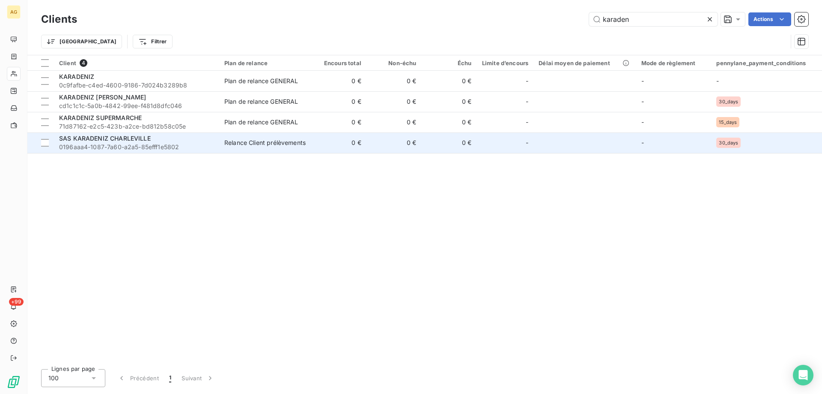  Describe the element at coordinates (804, 375) in the screenshot. I see `div: Open Intercom Messenger` at that location.